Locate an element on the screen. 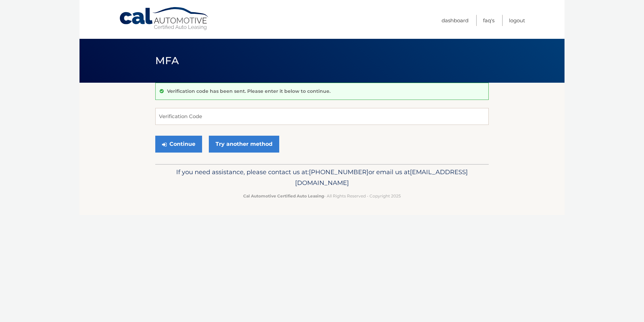  input: Verification Code is located at coordinates (322, 116).